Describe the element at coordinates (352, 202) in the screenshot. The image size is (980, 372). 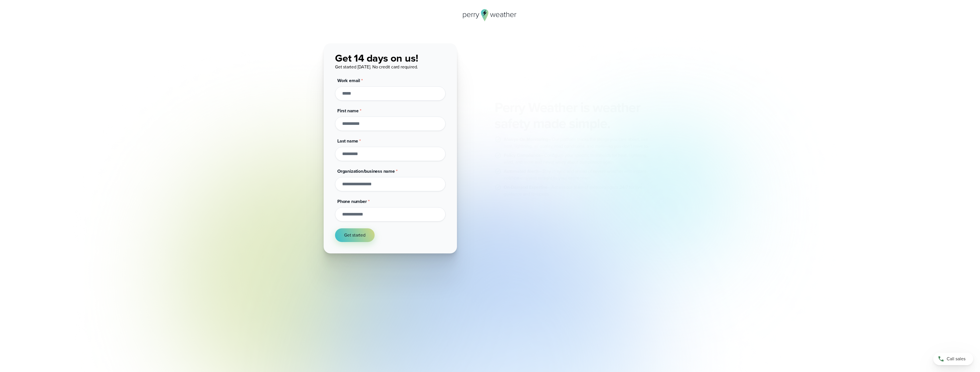
I see `span: Phone number` at that location.